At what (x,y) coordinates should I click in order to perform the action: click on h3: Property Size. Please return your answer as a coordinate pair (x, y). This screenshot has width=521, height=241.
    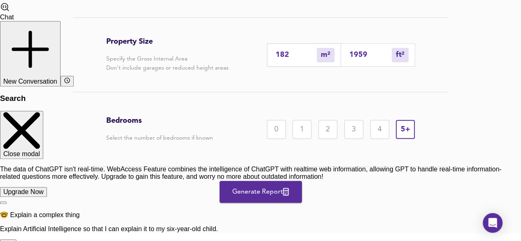
    Looking at the image, I should click on (167, 42).